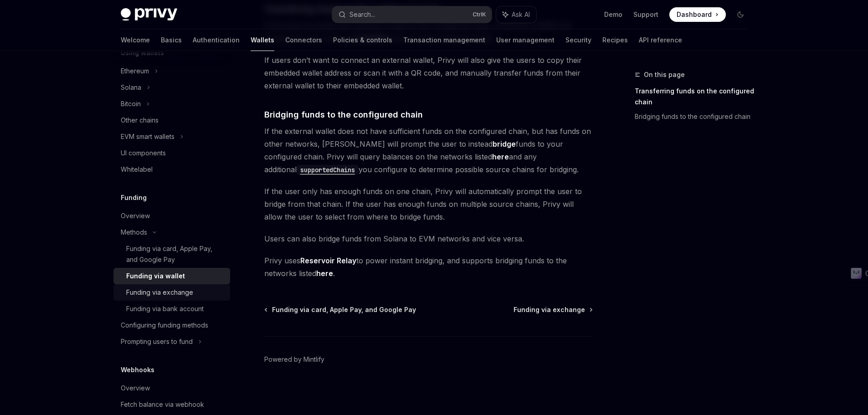 The height and width of the screenshot is (415, 868). Describe the element at coordinates (135, 71) in the screenshot. I see `div: Ethereum` at that location.